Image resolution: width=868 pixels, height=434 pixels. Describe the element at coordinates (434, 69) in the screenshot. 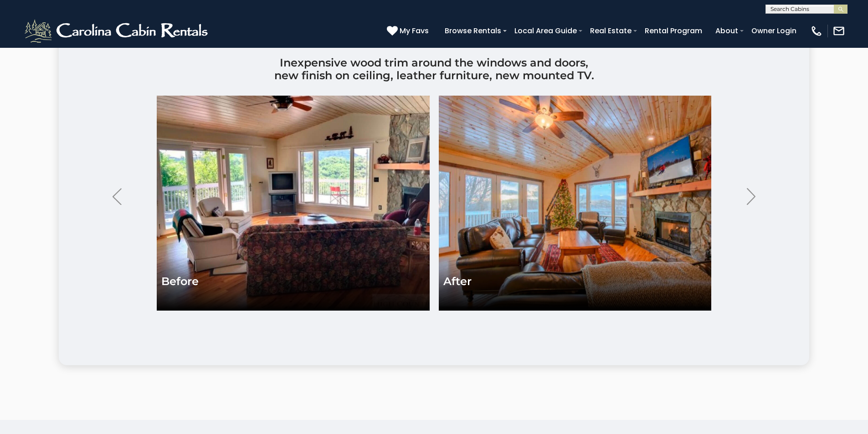

I see `h3: Inexpensive wood trim around the windows and doors, new finish on ceiling, leather furniture, new...` at that location.